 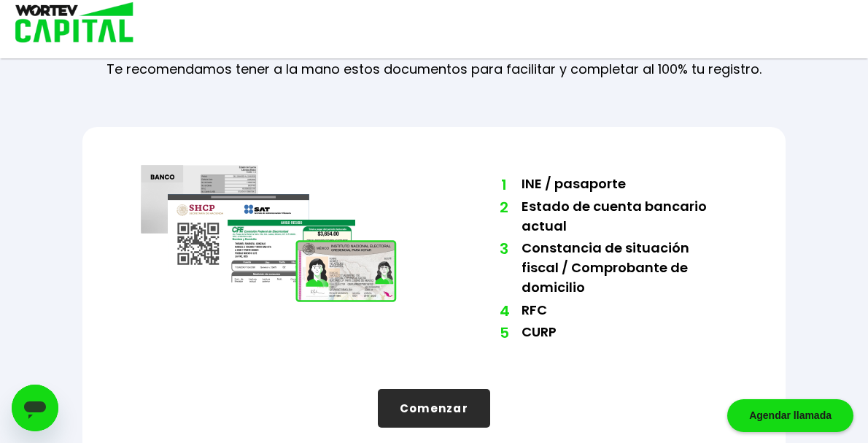 I want to click on span: 2, so click(x=503, y=207).